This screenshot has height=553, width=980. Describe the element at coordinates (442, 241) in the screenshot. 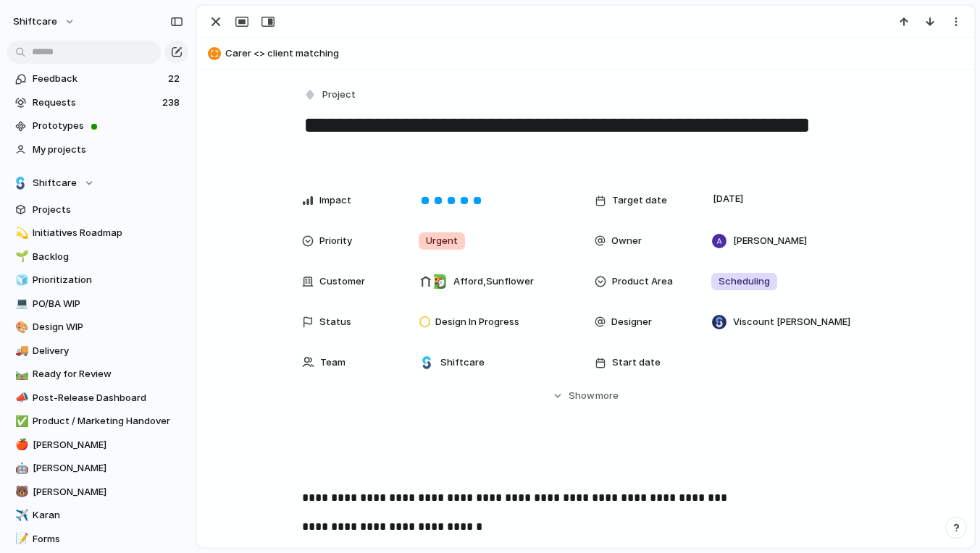

I see `span: Urgent` at that location.